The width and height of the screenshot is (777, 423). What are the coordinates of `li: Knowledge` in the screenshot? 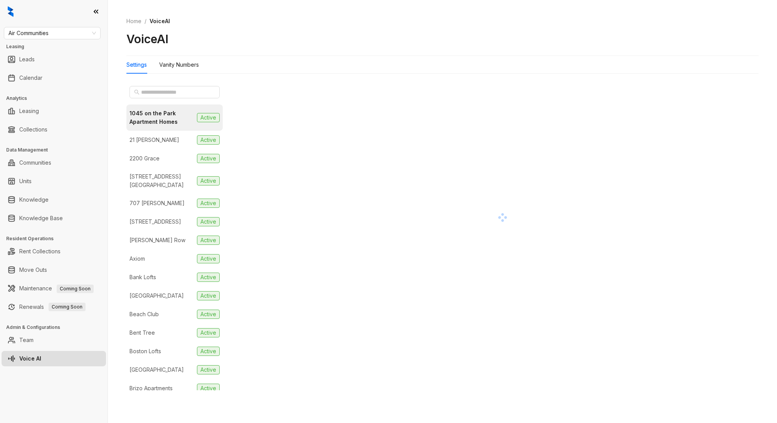 It's located at (54, 200).